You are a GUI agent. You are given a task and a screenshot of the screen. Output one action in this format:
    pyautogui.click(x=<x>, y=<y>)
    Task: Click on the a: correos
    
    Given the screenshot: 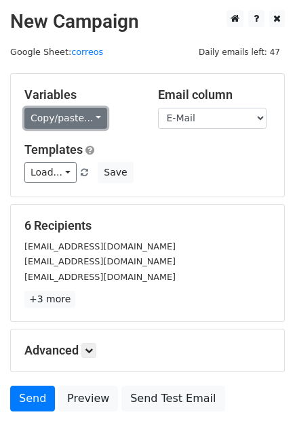 What is the action you would take?
    pyautogui.click(x=87, y=52)
    